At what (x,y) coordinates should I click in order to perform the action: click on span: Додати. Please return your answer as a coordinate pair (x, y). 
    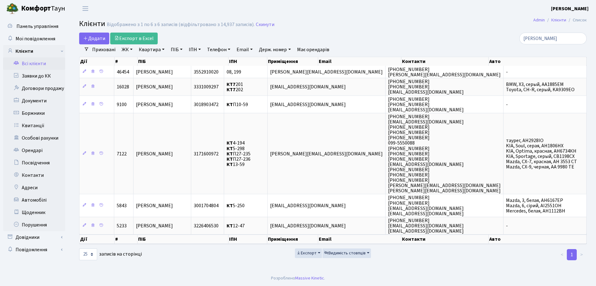
    Looking at the image, I should click on (94, 38).